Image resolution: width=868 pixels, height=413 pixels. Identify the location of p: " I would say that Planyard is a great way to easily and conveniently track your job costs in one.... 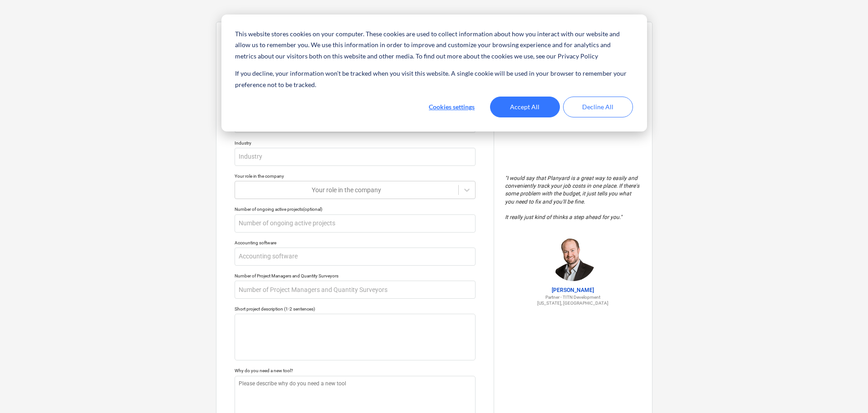
(573, 197).